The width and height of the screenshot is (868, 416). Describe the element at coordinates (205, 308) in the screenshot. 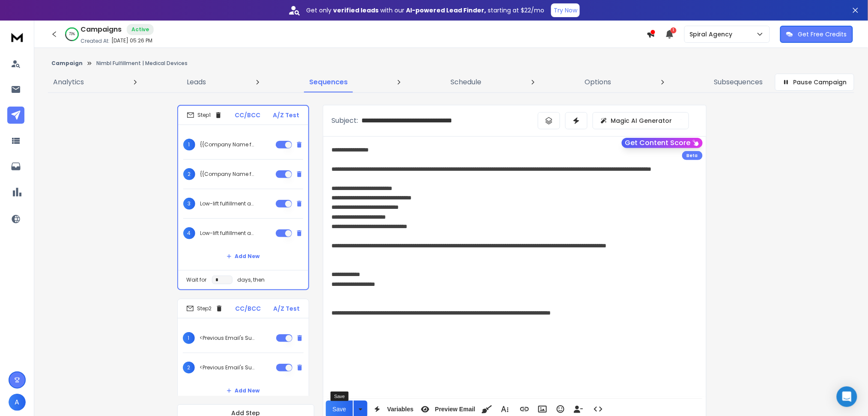

I see `div: Step 2` at that location.